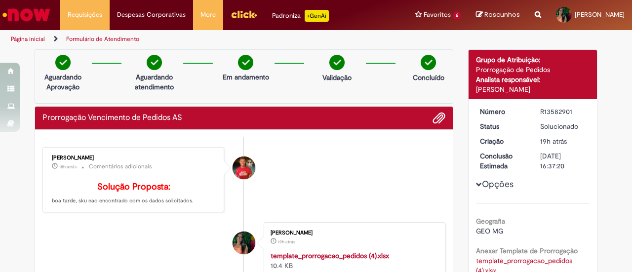 The width and height of the screenshot is (632, 272). What do you see at coordinates (527, 251) in the screenshot?
I see `b: Anexar Template de Prorrogação` at bounding box center [527, 251].